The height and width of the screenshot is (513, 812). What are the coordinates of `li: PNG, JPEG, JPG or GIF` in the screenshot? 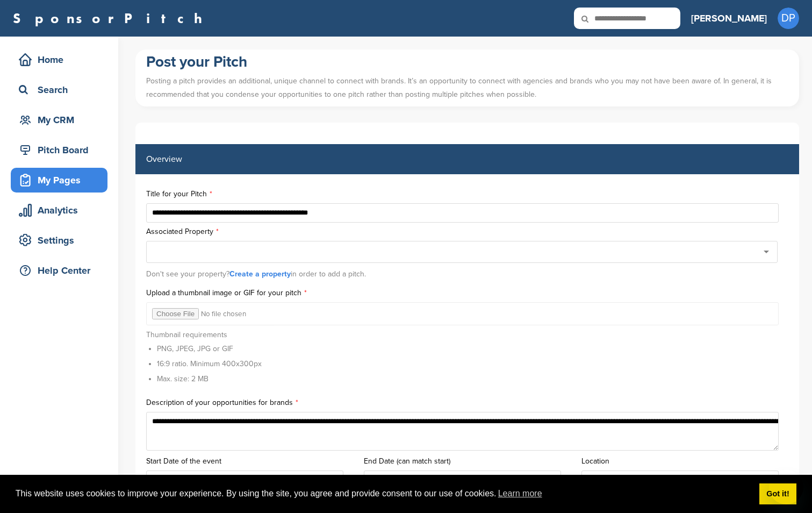 It's located at (209, 349).